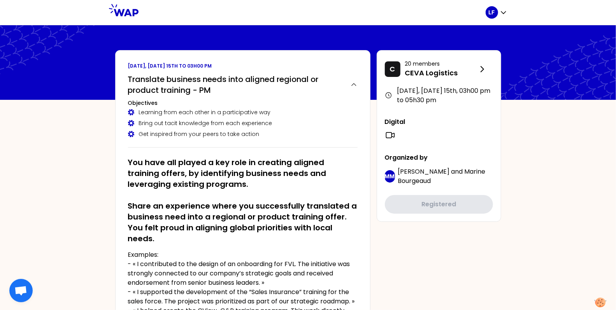  Describe the element at coordinates (439, 122) in the screenshot. I see `p: Digital` at that location.